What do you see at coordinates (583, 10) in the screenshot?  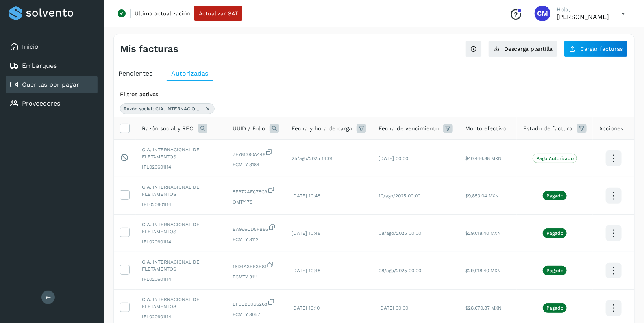 I see `p: Hola,` at bounding box center [583, 10].